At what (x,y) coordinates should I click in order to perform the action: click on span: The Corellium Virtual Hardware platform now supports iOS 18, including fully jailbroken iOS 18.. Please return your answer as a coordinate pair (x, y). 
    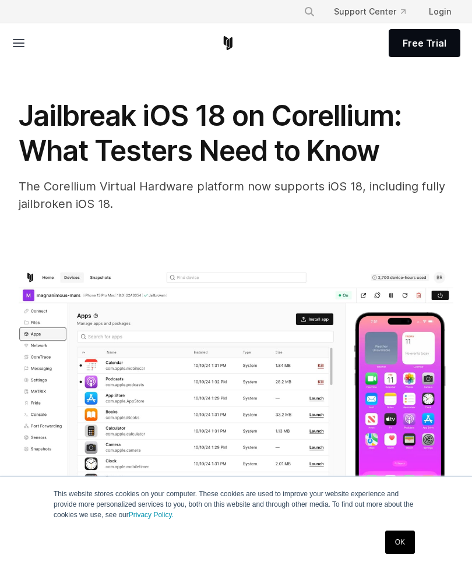
    Looking at the image, I should click on (232, 195).